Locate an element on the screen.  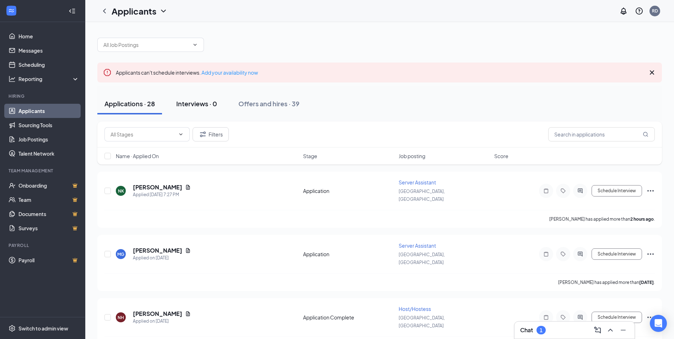
div: Reporting is located at coordinates (49, 79).